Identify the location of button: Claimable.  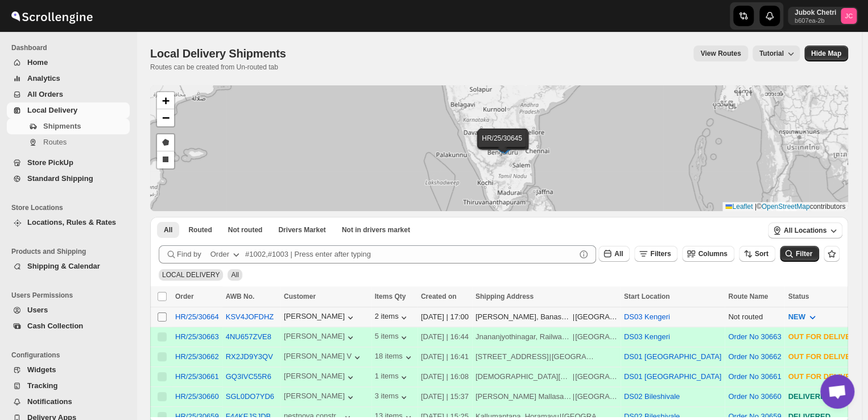
(301, 230).